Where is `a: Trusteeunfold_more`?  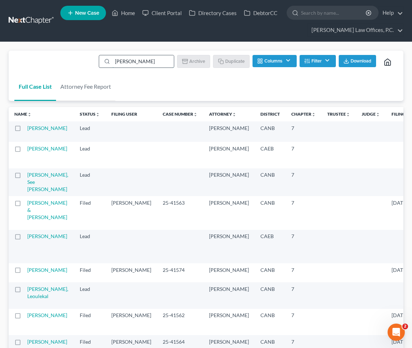
a: Trusteeunfold_more is located at coordinates (339, 114).